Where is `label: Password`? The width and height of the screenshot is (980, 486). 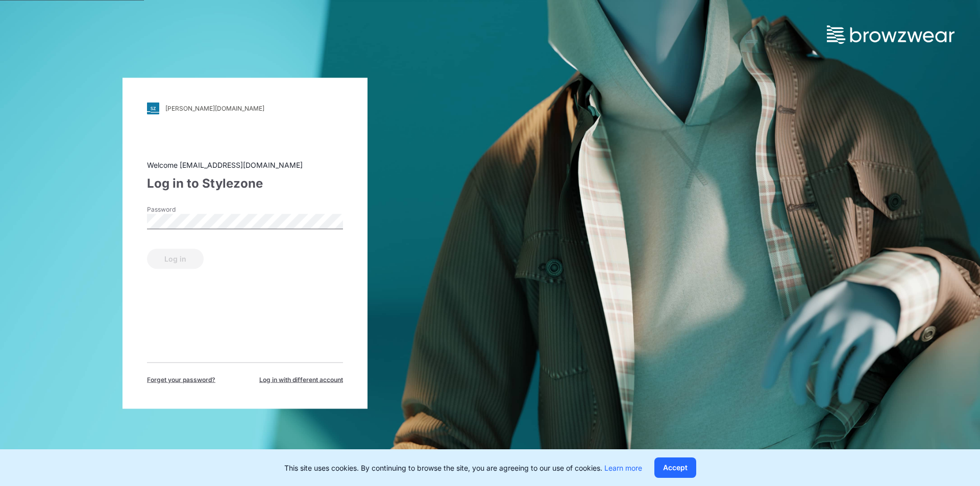
label: Password is located at coordinates (183, 209).